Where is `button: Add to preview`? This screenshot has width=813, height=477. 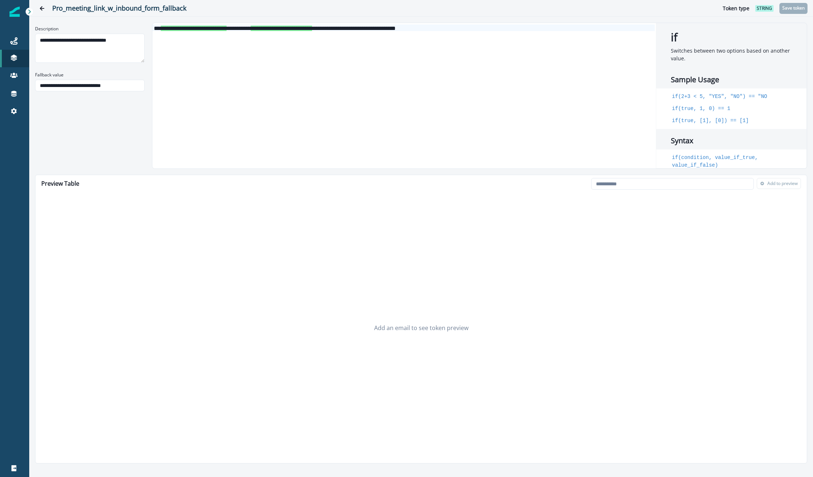
button: Add to preview is located at coordinates (778, 183).